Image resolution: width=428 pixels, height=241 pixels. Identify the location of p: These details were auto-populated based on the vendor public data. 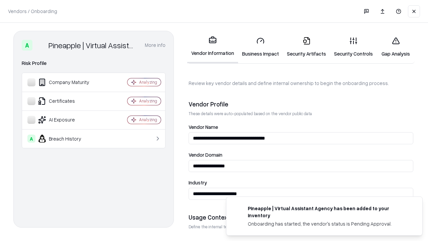
(301, 113).